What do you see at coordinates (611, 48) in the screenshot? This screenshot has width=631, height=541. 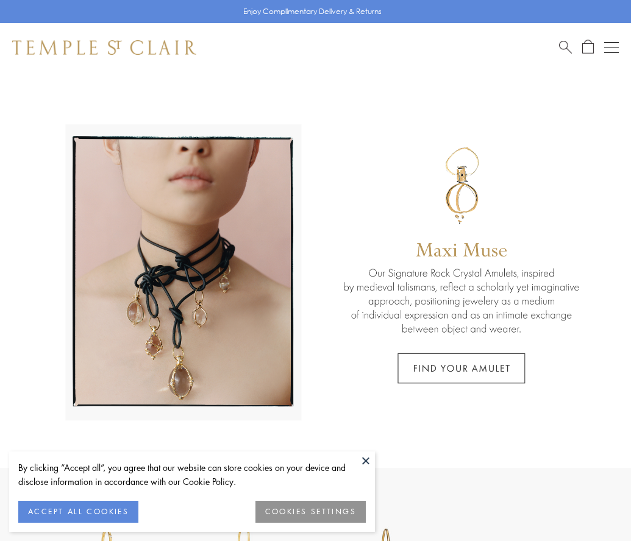 I see `button: Open navigation` at bounding box center [611, 48].